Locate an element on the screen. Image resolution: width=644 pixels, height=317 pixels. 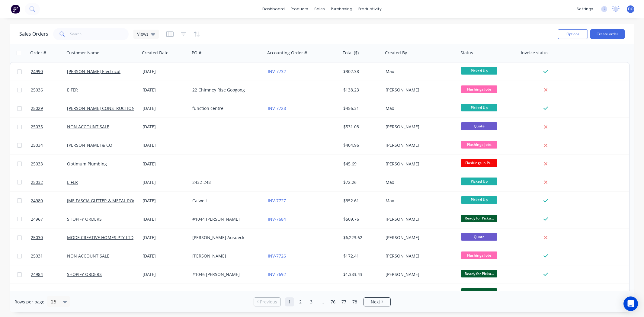
div: $531.08 is located at coordinates (361, 127).